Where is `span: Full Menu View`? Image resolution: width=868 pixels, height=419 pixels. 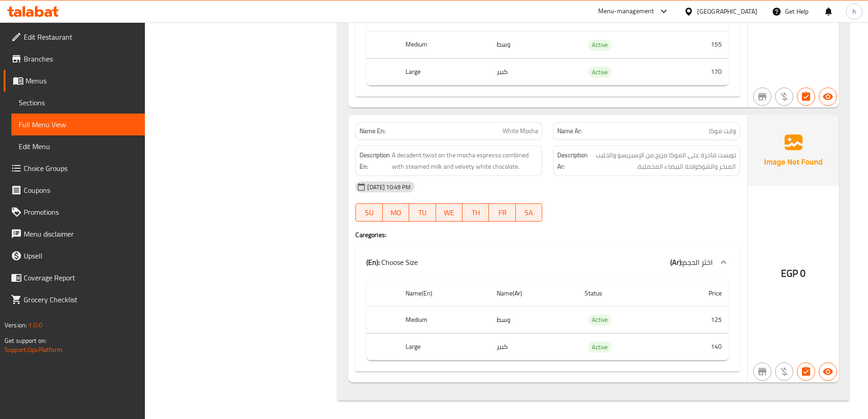
span: Full Menu View is located at coordinates (78, 124).